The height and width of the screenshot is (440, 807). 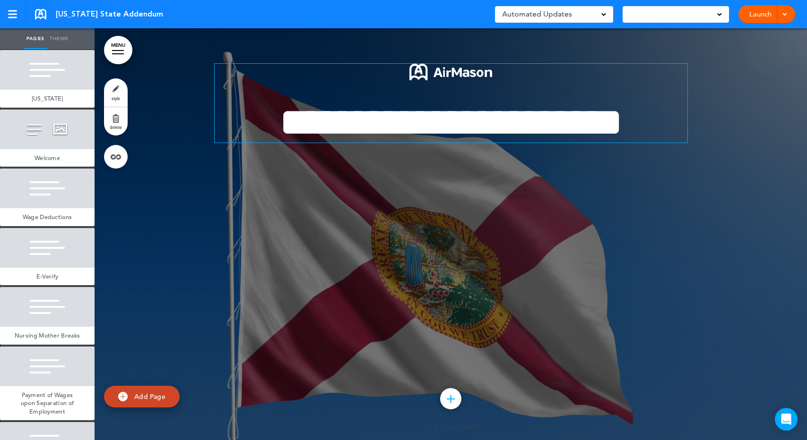 What do you see at coordinates (47, 217) in the screenshot?
I see `span: Wage Deductions` at bounding box center [47, 217].